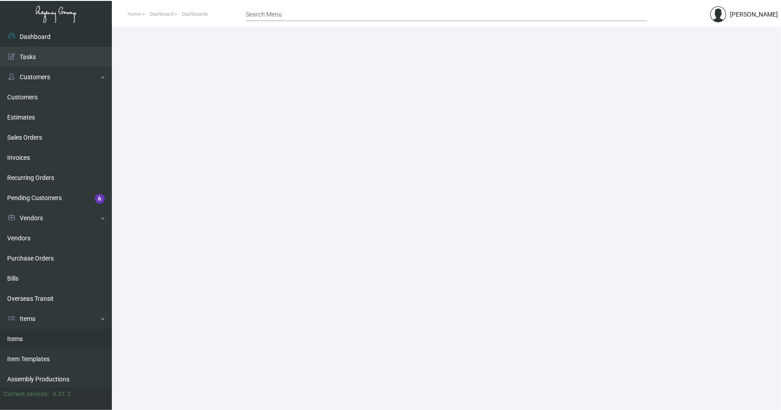  Describe the element at coordinates (161, 14) in the screenshot. I see `span: Dashboard` at that location.